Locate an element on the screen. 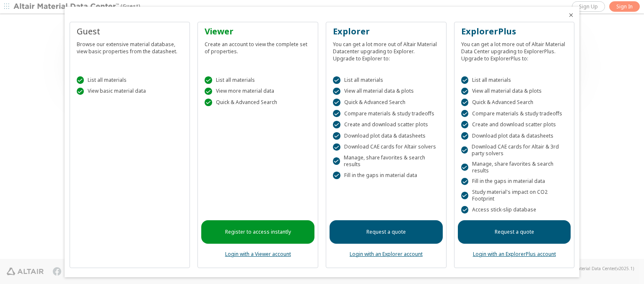  div: Browse our extensive material database, view basic properties from the datasheet. is located at coordinates (130, 46).